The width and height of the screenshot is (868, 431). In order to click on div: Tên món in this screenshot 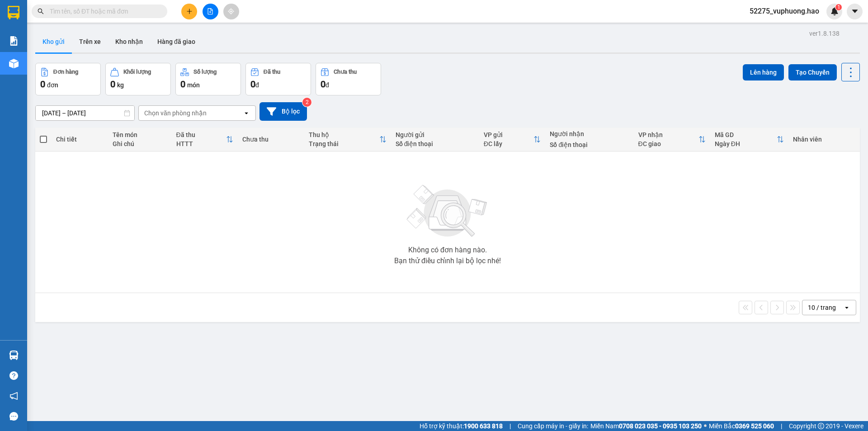, I will do `click(140, 135)`.